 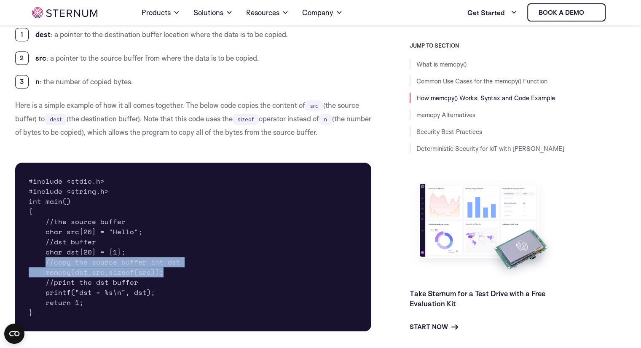 What do you see at coordinates (267, 13) in the screenshot?
I see `a: Resources` at bounding box center [267, 13].